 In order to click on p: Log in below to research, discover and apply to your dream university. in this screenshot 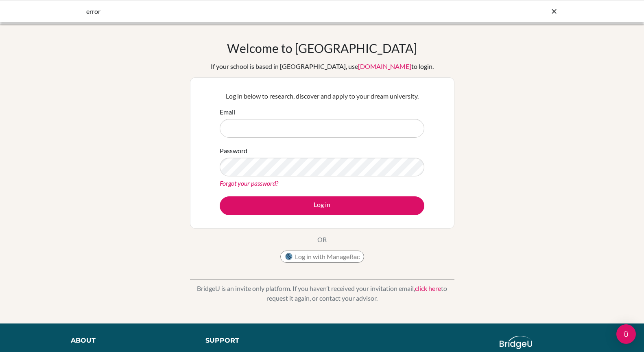, I will do `click(322, 96)`.